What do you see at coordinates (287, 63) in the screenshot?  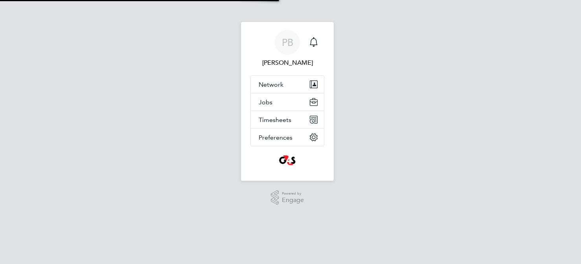 I see `span: Paul Beasant` at bounding box center [287, 63].